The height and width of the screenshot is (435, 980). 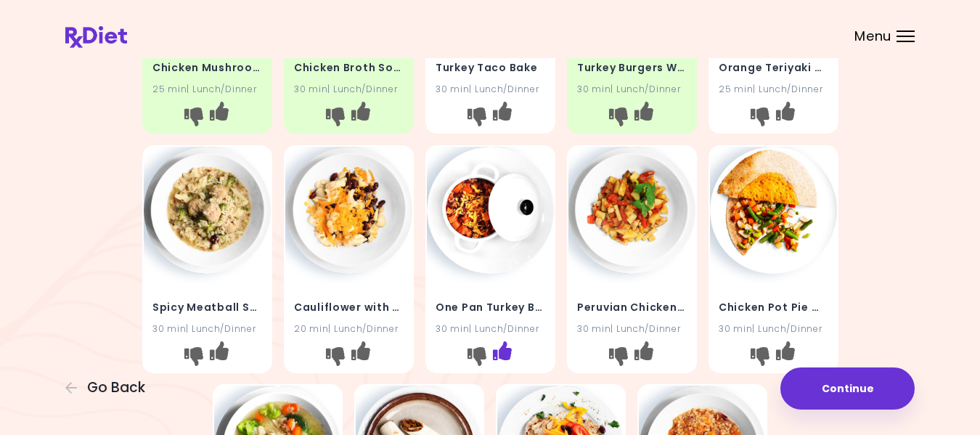 What do you see at coordinates (348, 328) in the screenshot?
I see `div: 20 min | Lunch/Dinner` at bounding box center [348, 328].